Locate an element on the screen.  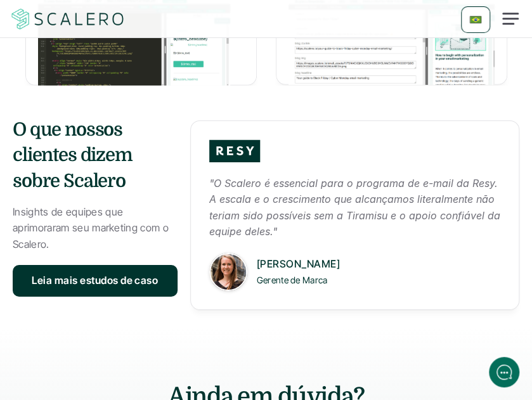
a: "O Scalero é essencial para o programa de e-mail da Resy. A escala e o crescimento que alcançamos... is located at coordinates (354, 214).